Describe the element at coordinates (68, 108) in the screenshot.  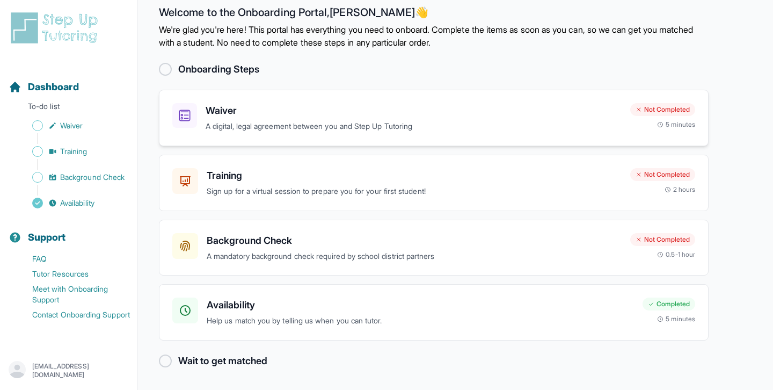
I see `p: To-do list` at that location.